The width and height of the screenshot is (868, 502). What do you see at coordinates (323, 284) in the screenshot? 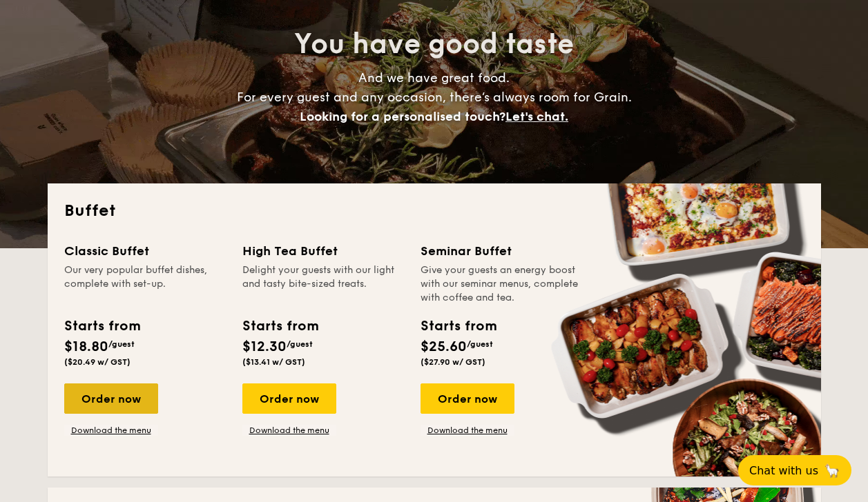
I see `div: Delight your guests with our light and tasty bite-sized treats.` at bounding box center [323, 284].